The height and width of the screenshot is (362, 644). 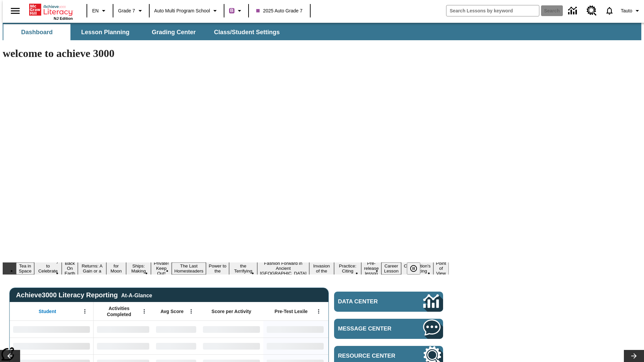 What do you see at coordinates (631, 11) in the screenshot?
I see `button: Profile/Settings` at bounding box center [631, 11].